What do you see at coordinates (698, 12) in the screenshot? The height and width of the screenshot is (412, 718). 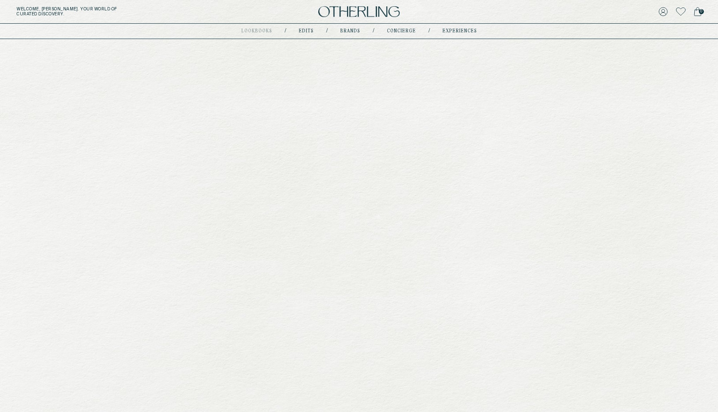 I see `a: 0` at bounding box center [698, 12].